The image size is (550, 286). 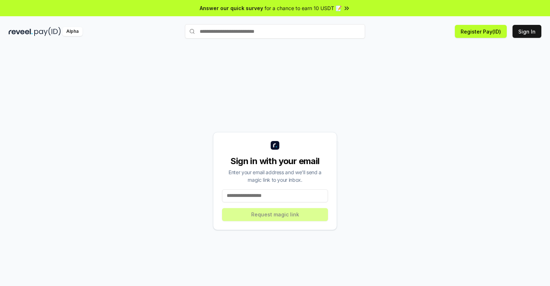 What do you see at coordinates (275, 161) in the screenshot?
I see `div: Sign in with your email` at bounding box center [275, 161].